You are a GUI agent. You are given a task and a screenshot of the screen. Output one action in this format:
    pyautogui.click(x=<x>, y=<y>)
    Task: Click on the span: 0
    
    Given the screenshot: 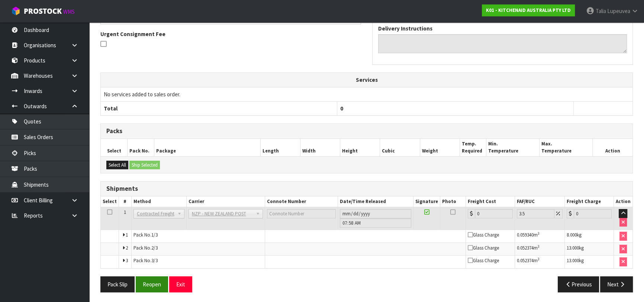 What is the action you would take?
    pyautogui.click(x=342, y=108)
    